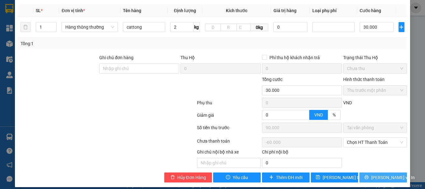  What do you see at coordinates (375, 90) in the screenshot?
I see `span: Thu trước một phần` at bounding box center [375, 90].